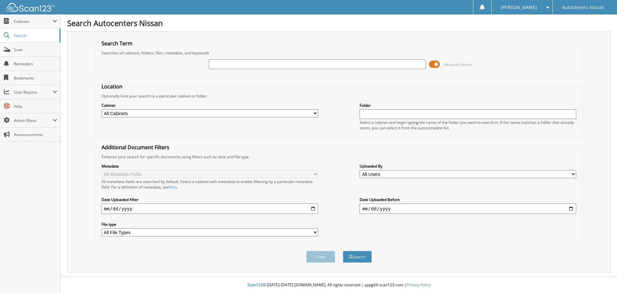 This screenshot has width=617, height=293. I want to click on span: Help, so click(35, 106).